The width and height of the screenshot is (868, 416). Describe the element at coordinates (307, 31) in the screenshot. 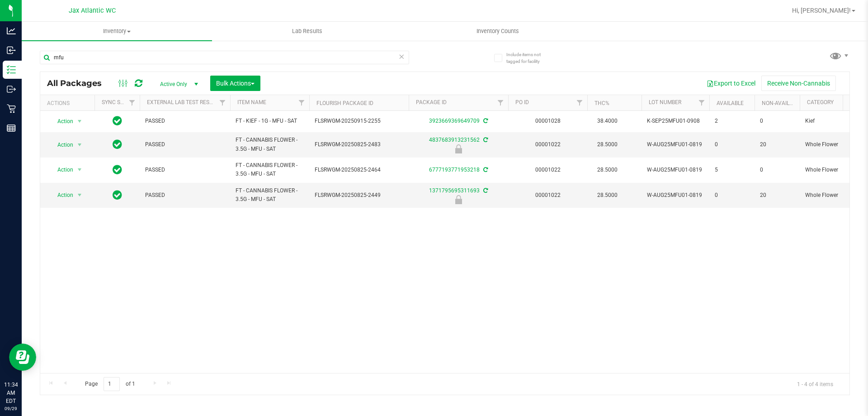

I see `a: Lab Results` at that location.